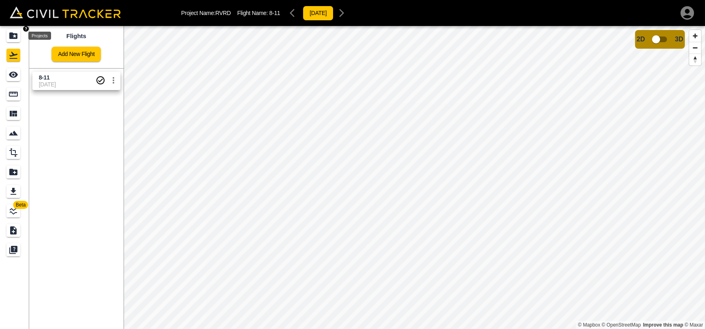  What do you see at coordinates (694, 325) in the screenshot?
I see `a: Maxar` at bounding box center [694, 325].